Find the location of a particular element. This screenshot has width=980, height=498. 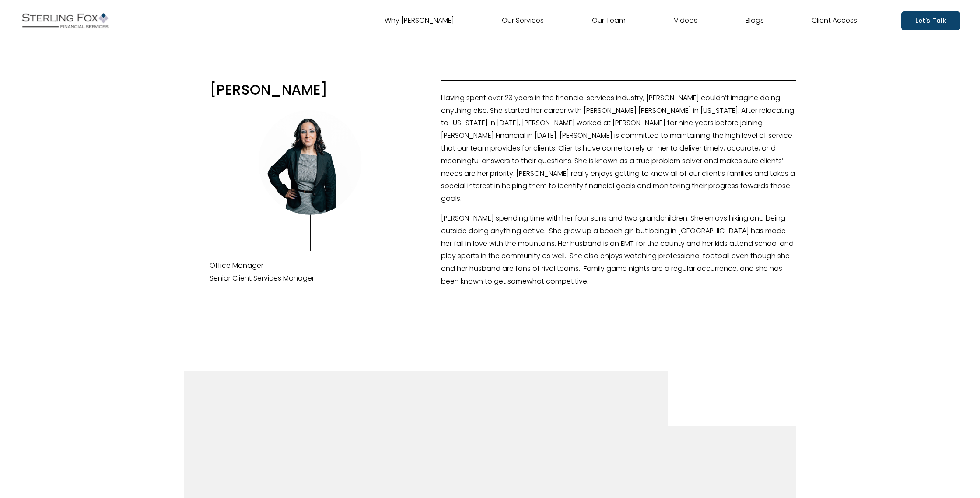

p: Office Manager Senior Client Services Manager is located at coordinates (310, 272).